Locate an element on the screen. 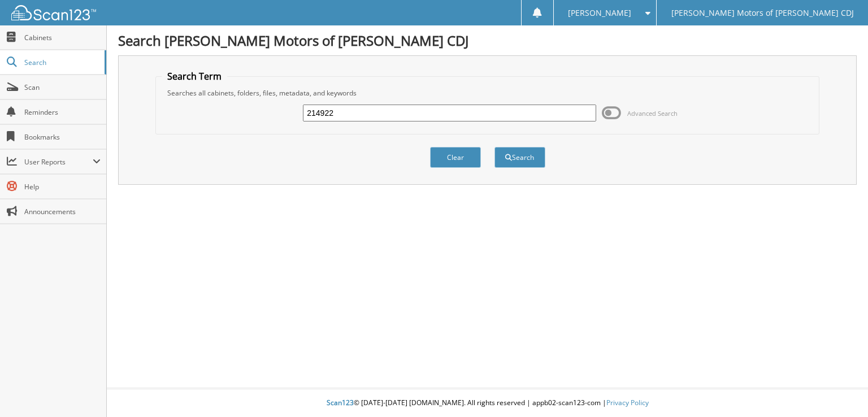 This screenshot has height=417, width=868. span: Scan is located at coordinates (62, 87).